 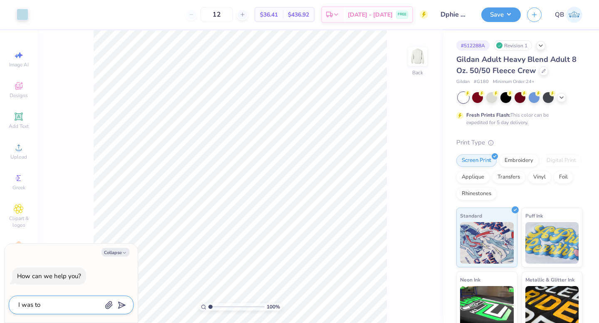 What do you see at coordinates (463, 82) in the screenshot?
I see `span: Gildan` at bounding box center [463, 82].